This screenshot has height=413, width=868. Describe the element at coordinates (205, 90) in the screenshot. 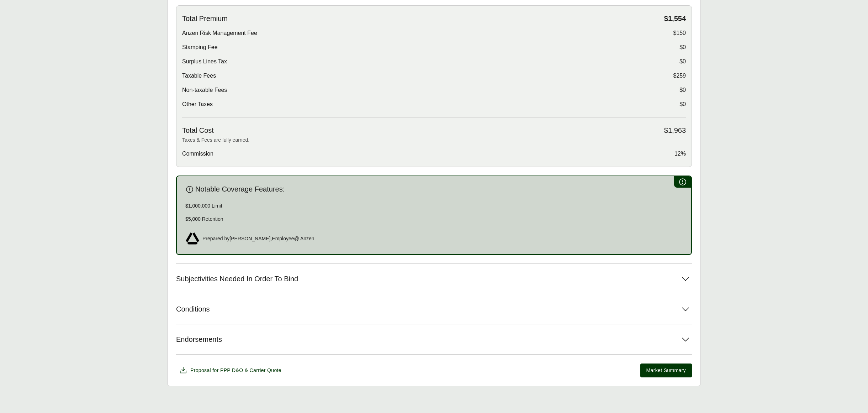

I see `span: Non-taxable Fees` at that location.